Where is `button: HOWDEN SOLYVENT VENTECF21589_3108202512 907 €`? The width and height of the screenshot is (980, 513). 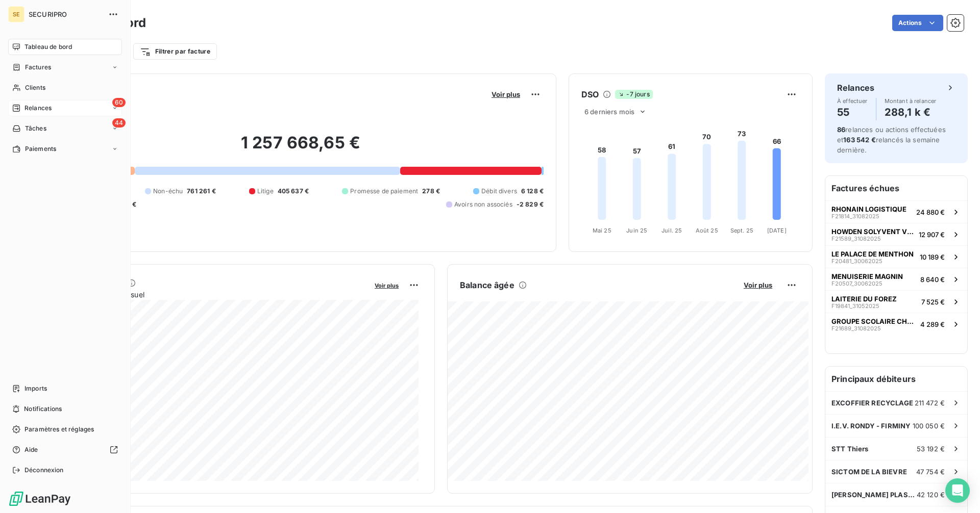
button: HOWDEN SOLYVENT VENTECF21589_3108202512 907 € is located at coordinates (896, 234).